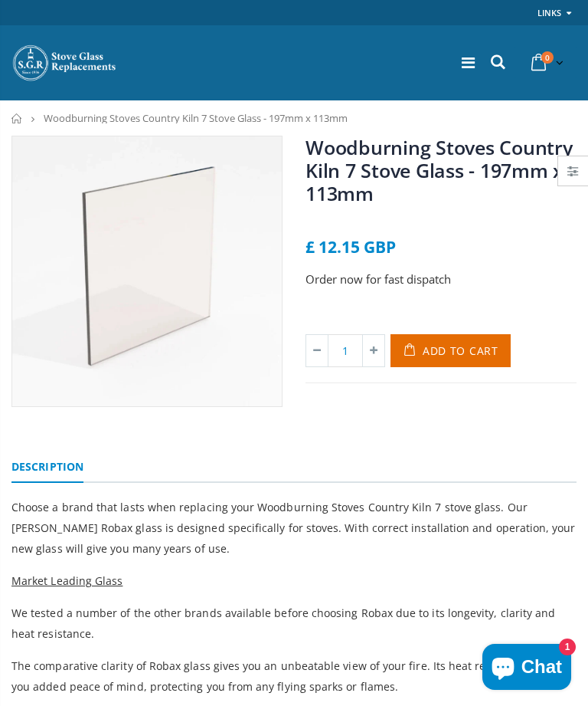 The width and height of the screenshot is (588, 706). What do you see at coordinates (195, 118) in the screenshot?
I see `span: Woodburning Stoves Country Kiln 7 Stove Glass - 197mm x 113mm` at bounding box center [195, 118].